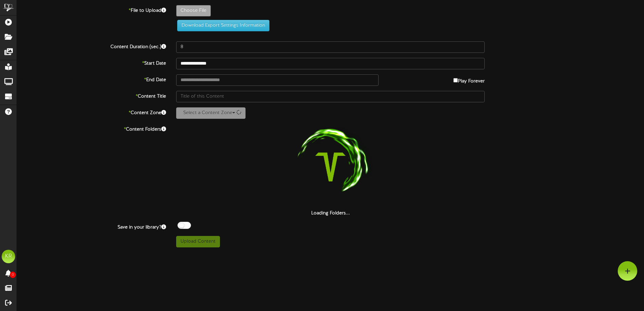 This screenshot has width=644, height=311. Describe the element at coordinates (331, 96) in the screenshot. I see `input: Title of this Content` at that location.